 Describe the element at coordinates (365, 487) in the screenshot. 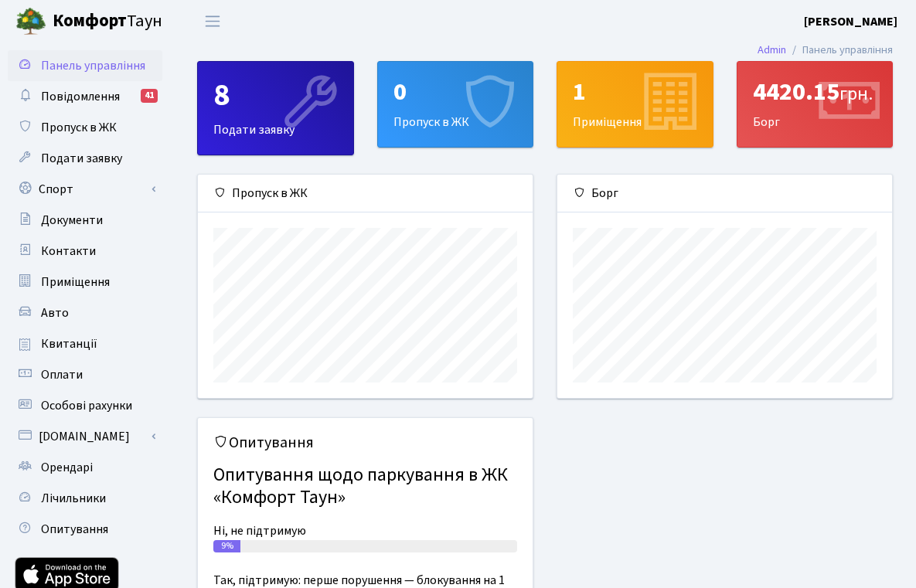

I see `h4: Опитування щодо паркування в ЖК «Комфорт Таун»` at that location.